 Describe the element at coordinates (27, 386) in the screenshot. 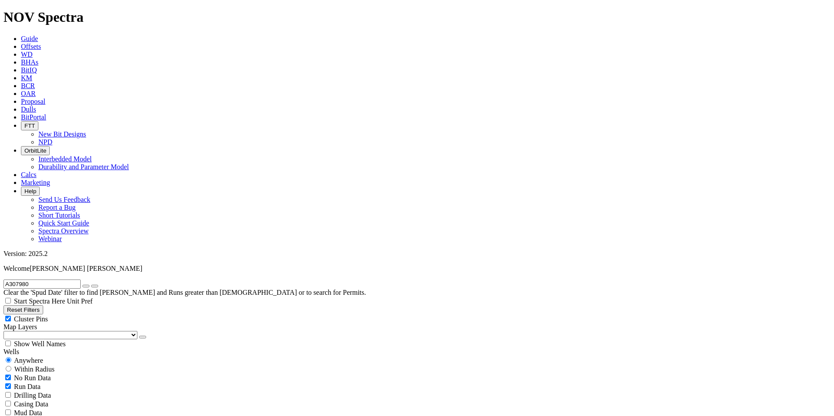

I see `span: Run Data` at that location.